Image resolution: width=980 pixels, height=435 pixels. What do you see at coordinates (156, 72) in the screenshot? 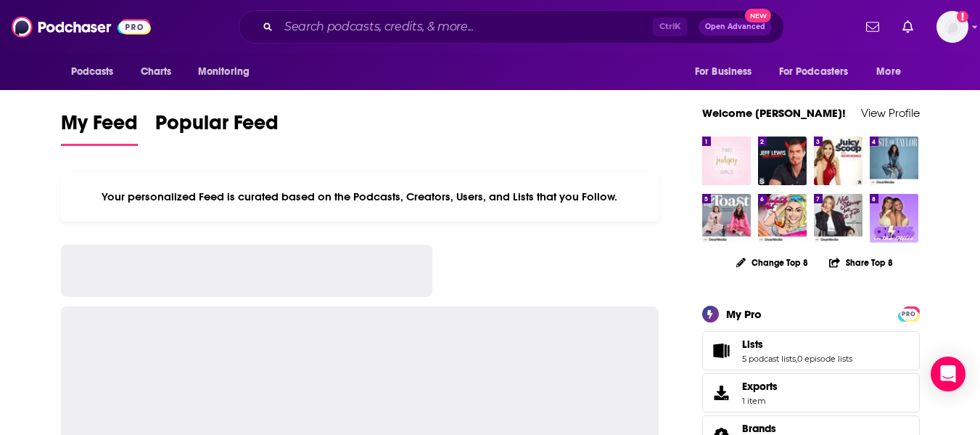
I see `a: Charts` at bounding box center [156, 72].